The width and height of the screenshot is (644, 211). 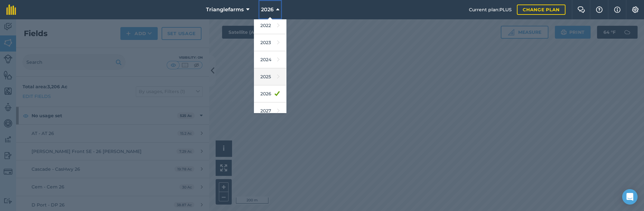 What do you see at coordinates (267, 9) in the screenshot?
I see `span: 2026` at bounding box center [267, 9].